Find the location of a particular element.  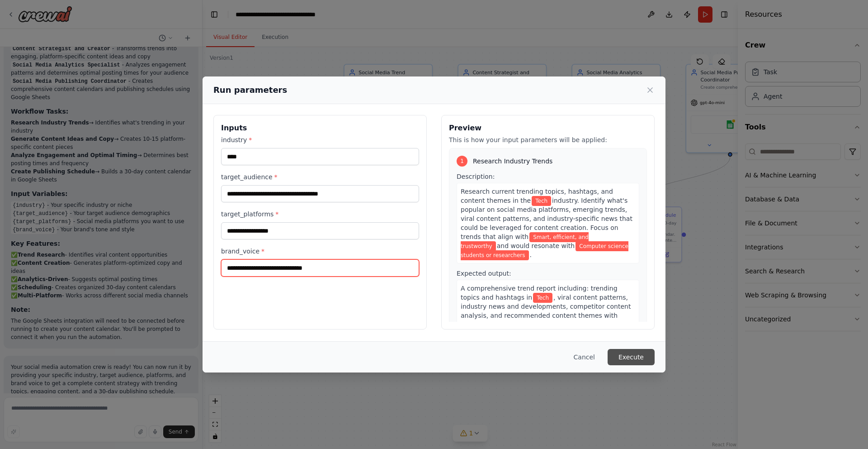

span: Variable: target_audience is located at coordinates (544, 250).